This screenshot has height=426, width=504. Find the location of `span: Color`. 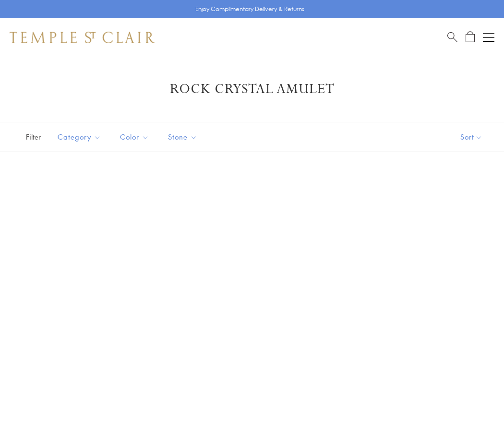

span: Color is located at coordinates (135, 136).